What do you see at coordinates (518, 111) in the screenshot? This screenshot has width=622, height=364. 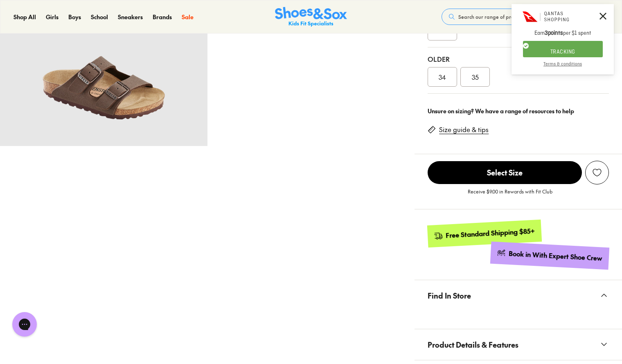 I see `div: Unsure on sizing? We have a range of resources to help` at bounding box center [518, 111].